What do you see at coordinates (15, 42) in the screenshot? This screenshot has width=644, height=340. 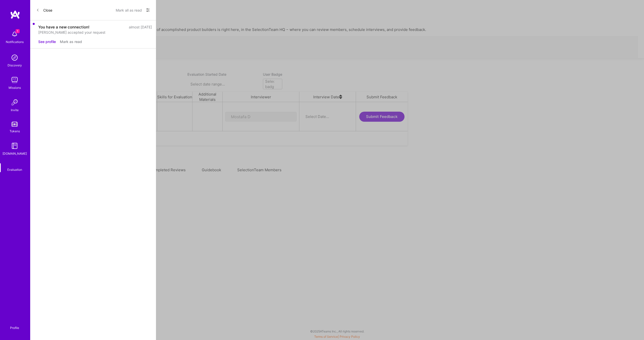 I see `div: Notifications` at bounding box center [15, 42].